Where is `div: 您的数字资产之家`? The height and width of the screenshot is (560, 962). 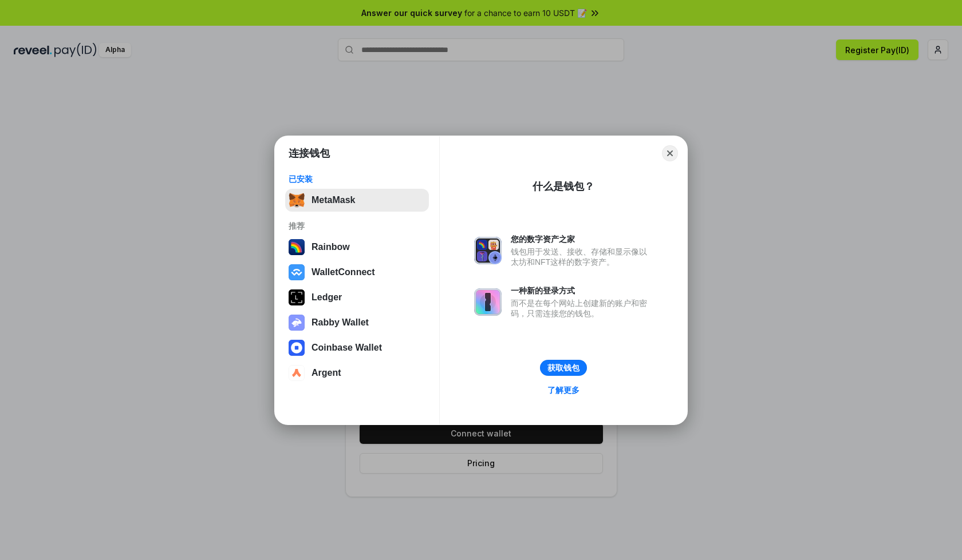 div: 您的数字资产之家 is located at coordinates (582, 239).